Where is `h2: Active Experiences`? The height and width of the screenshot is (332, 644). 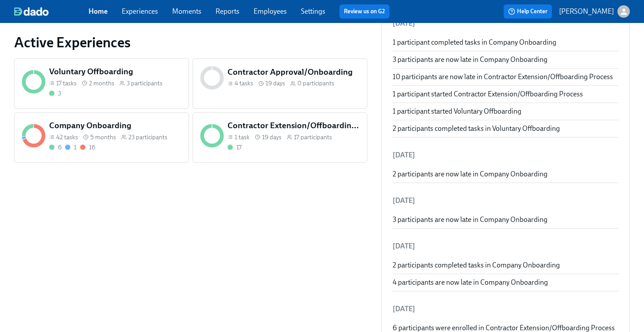
h2: Active Experiences is located at coordinates (191, 43).